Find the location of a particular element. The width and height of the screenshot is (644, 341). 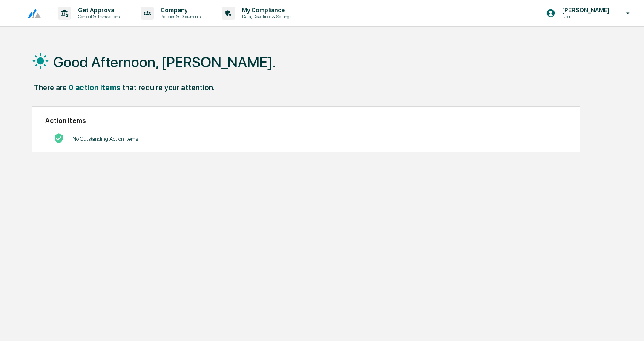

p: No Outstanding Action Items is located at coordinates (105, 139).